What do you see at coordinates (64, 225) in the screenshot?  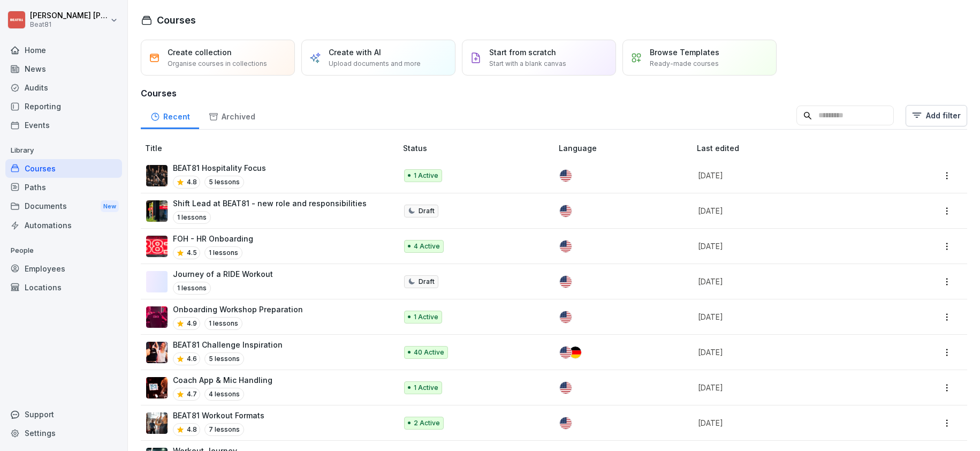 I see `a: Automations` at bounding box center [64, 225].